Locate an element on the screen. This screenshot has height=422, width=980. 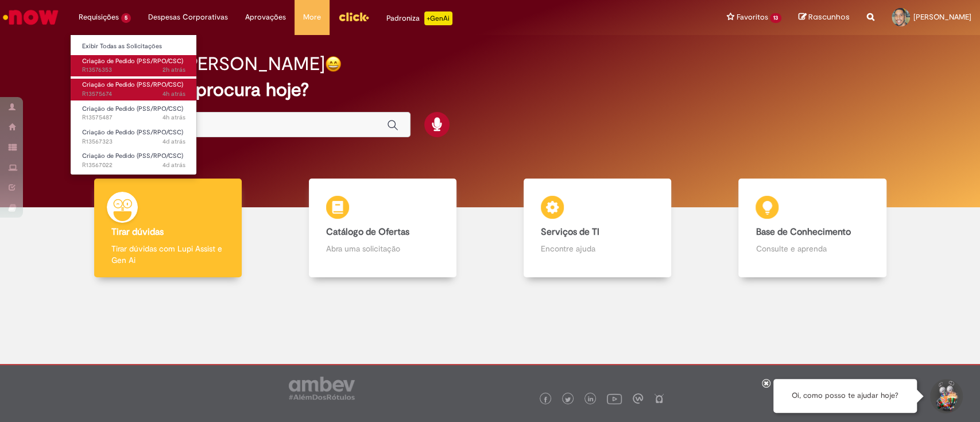
b: Tirar dúvidas is located at coordinates (137, 232).